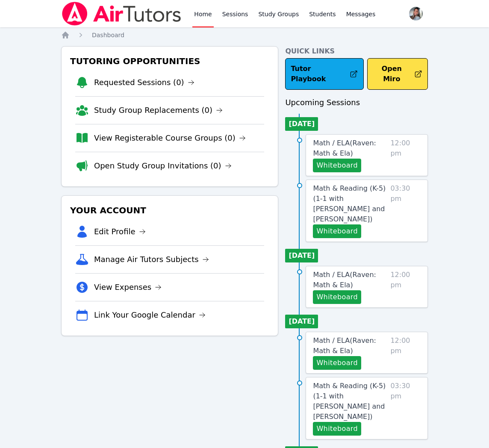 This screenshot has width=489, height=448. I want to click on img: Air Tutors, so click(121, 14).